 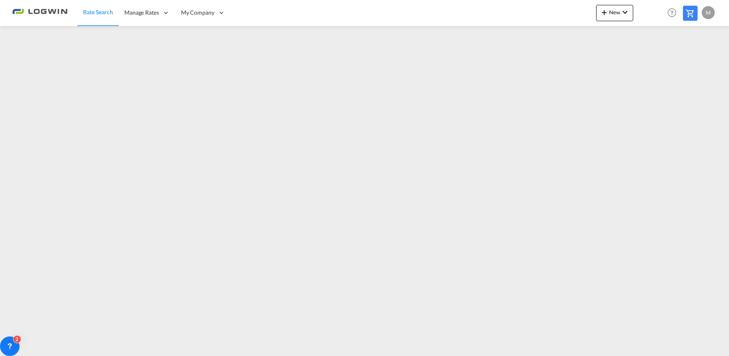 What do you see at coordinates (614, 13) in the screenshot?
I see `button: icon-plus 400-fgNewicon-chevron-down` at bounding box center [614, 13].